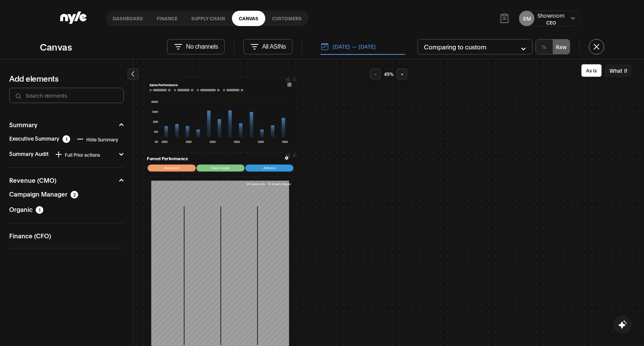 The image size is (644, 346). Describe the element at coordinates (71, 96) in the screenshot. I see `input: Search elements` at that location.